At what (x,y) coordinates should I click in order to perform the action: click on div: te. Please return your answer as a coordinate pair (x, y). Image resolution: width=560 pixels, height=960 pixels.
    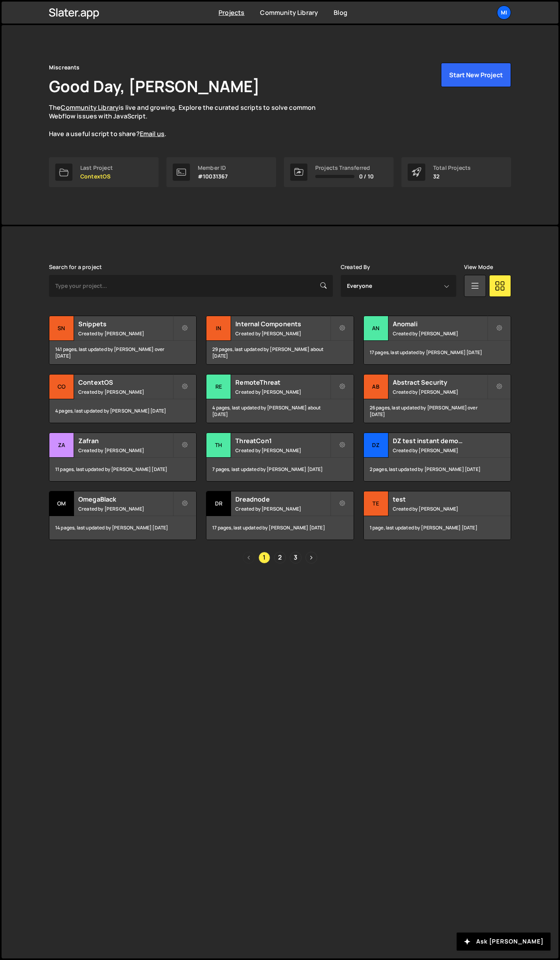
    Looking at the image, I should click on (376, 504).